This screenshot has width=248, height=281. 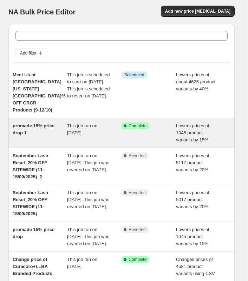 What do you see at coordinates (193, 162) in the screenshot?
I see `span: Lowers prices of 5117 product variants by 20%` at bounding box center [193, 162].